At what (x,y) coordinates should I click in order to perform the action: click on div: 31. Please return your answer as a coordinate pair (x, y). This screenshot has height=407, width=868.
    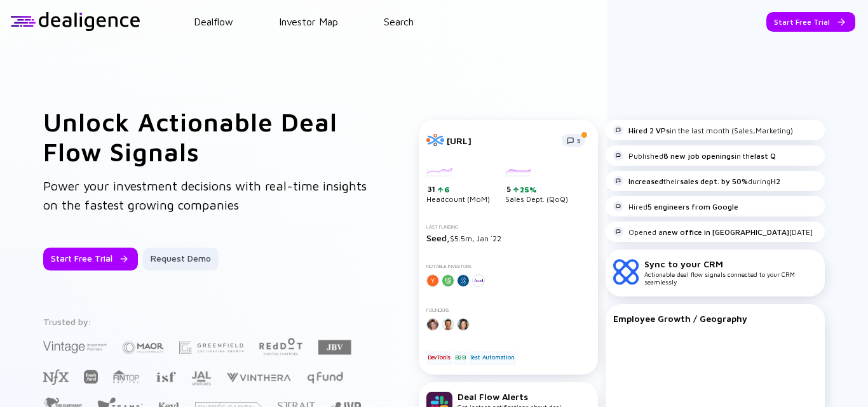
    Looking at the image, I should click on (459, 189).